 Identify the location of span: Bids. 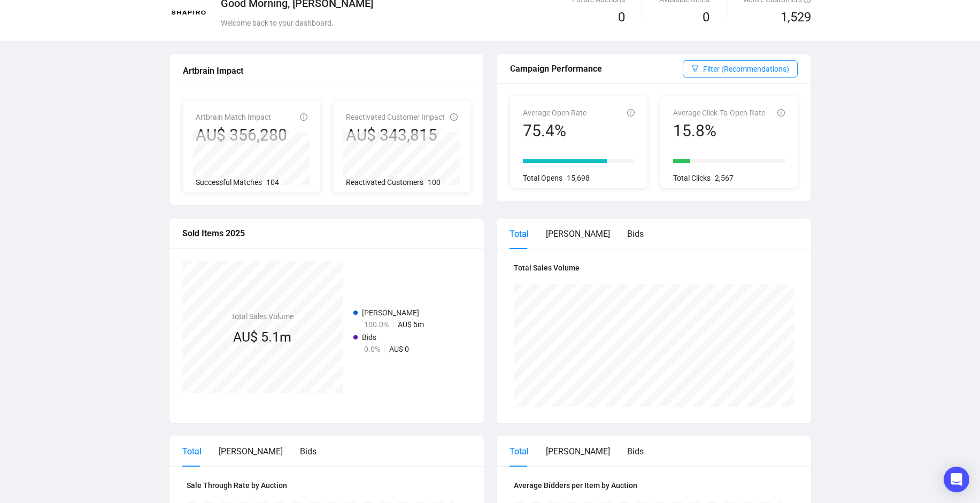
(369, 338).